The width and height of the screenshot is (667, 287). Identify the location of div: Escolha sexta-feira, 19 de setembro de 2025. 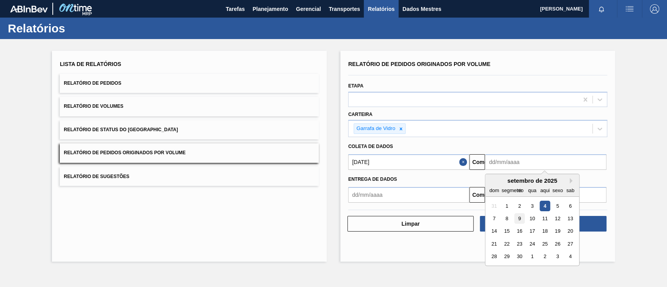
(558, 231).